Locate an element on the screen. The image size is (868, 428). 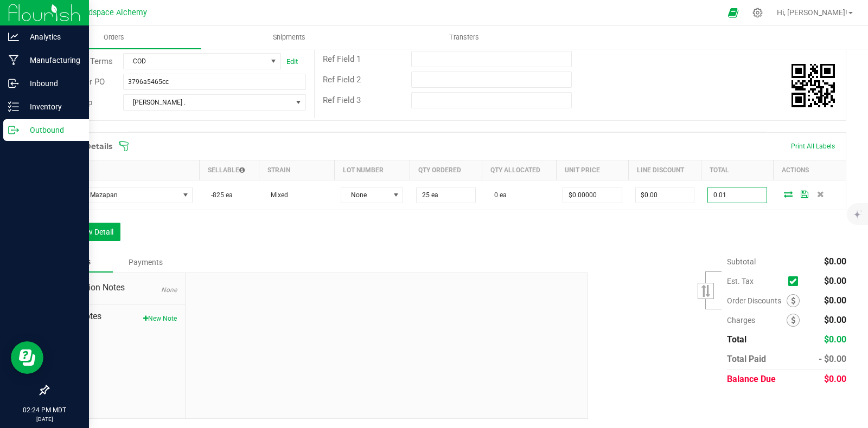
span: NO DATA FOUND is located at coordinates (124, 195).